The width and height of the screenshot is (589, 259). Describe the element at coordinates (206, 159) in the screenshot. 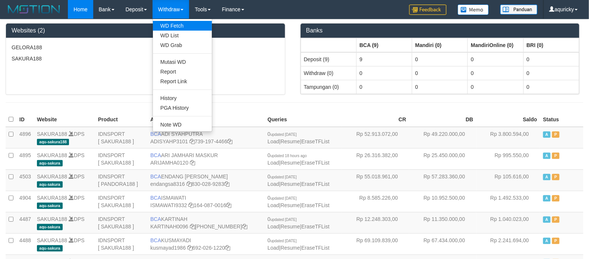

I see `td: ARI JAMHARI MASKUR` at that location.